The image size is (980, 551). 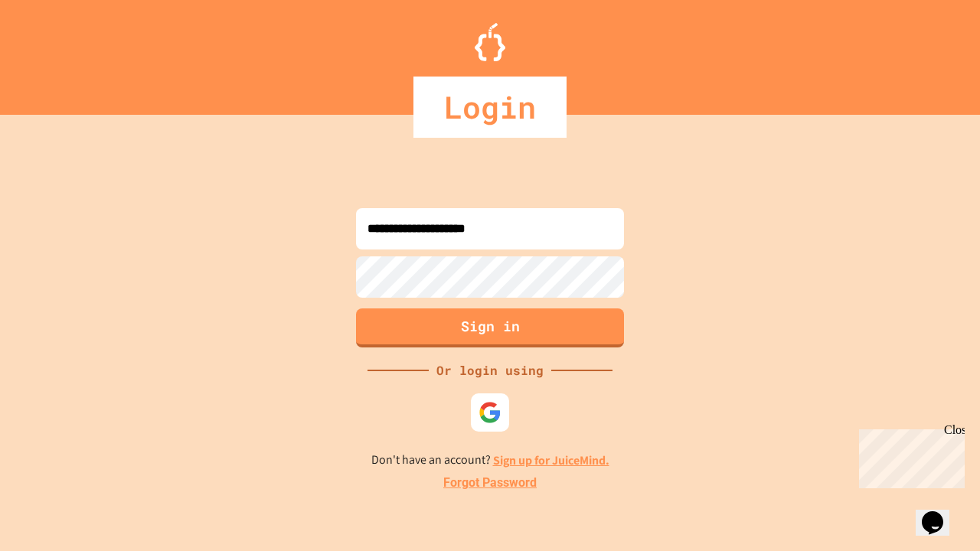 I want to click on div: Login, so click(x=490, y=107).